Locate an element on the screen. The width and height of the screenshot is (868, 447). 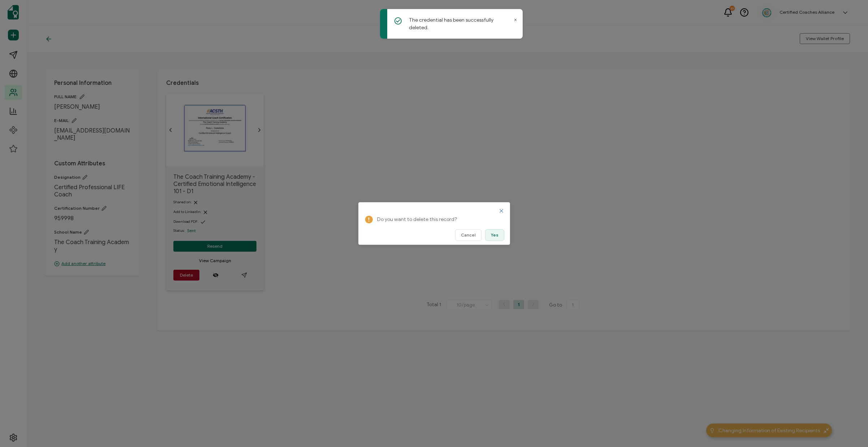
span: Cancel is located at coordinates (468, 235).